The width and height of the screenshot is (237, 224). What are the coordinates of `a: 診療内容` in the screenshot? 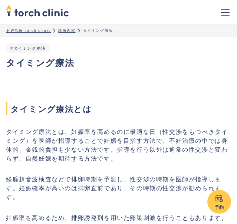 It's located at (67, 30).